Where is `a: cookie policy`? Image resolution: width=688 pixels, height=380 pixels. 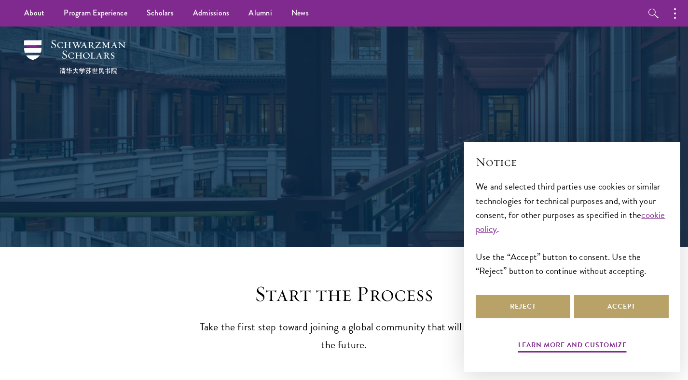
a: cookie policy is located at coordinates (570, 222).